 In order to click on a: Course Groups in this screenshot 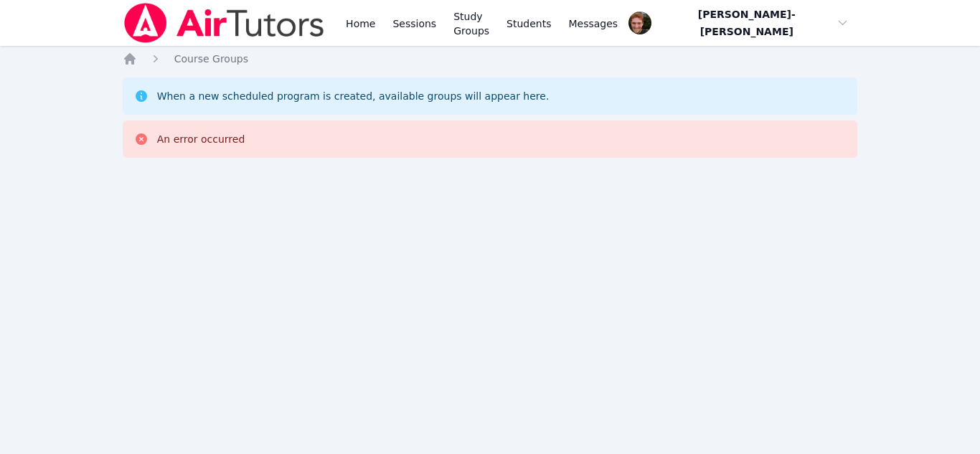, I will do `click(211, 59)`.